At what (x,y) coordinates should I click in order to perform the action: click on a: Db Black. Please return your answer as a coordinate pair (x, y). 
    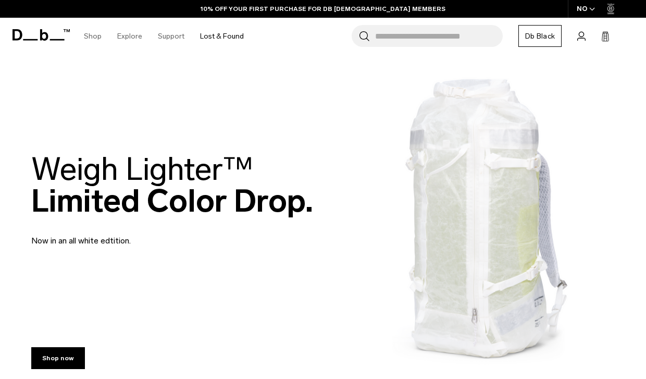
    Looking at the image, I should click on (539, 36).